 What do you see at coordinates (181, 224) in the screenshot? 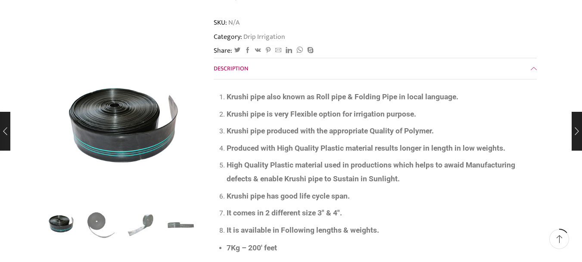
I see `li: 4 / 4` at bounding box center [181, 224].